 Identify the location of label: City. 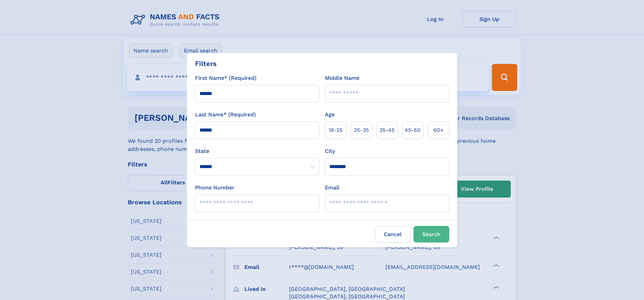
(330, 151).